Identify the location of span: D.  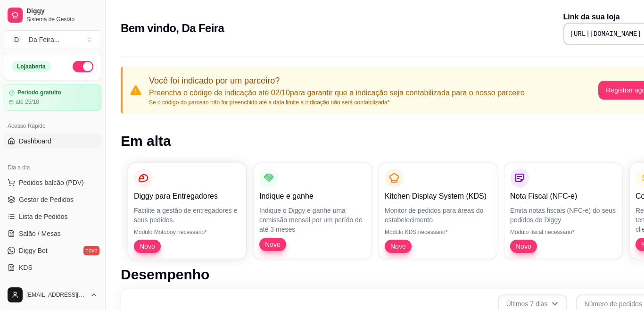
(16, 39).